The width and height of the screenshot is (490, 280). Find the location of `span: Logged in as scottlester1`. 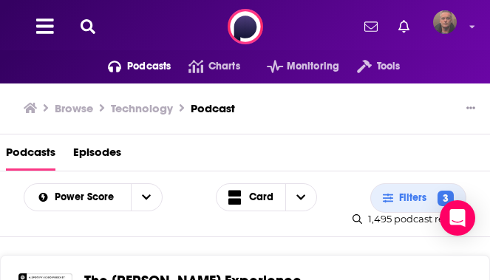

span: Logged in as scottlester1 is located at coordinates (445, 22).